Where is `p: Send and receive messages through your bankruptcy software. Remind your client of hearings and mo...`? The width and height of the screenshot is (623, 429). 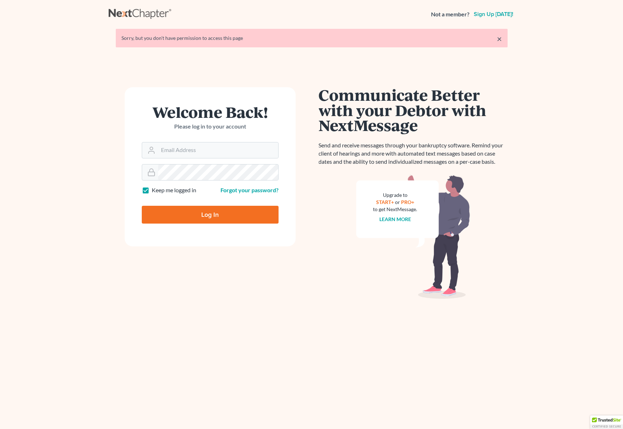 p: Send and receive messages through your bankruptcy software. Remind your client of hearings and mo... is located at coordinates (413, 154).